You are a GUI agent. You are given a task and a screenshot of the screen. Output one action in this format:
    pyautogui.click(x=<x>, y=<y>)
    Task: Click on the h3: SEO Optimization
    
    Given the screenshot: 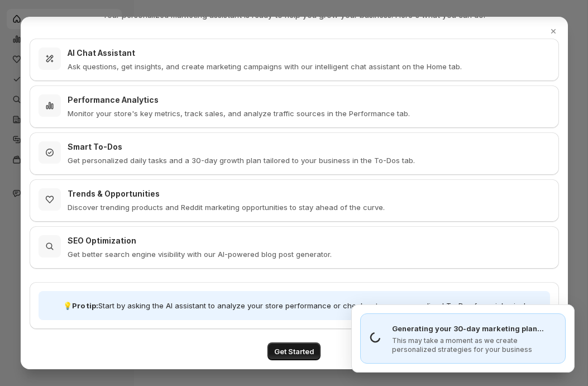 What is the action you would take?
    pyautogui.click(x=199, y=241)
    